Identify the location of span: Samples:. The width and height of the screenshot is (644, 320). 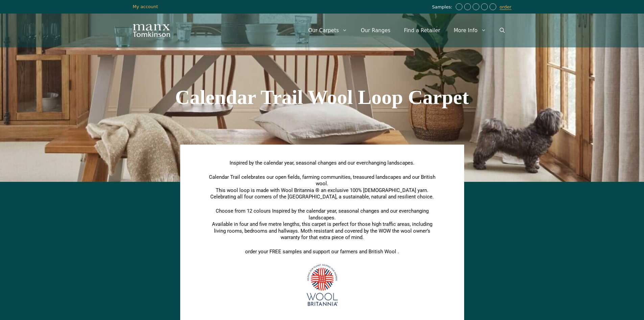
(443, 7).